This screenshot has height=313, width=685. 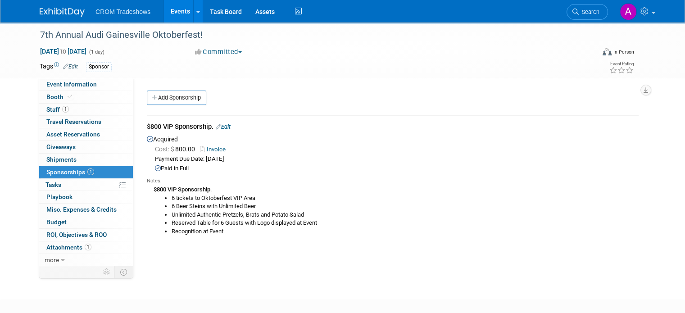 What do you see at coordinates (310, 35) in the screenshot?
I see `div: 7th Annual Audi Gainesville Oktoberfest!` at bounding box center [310, 35].